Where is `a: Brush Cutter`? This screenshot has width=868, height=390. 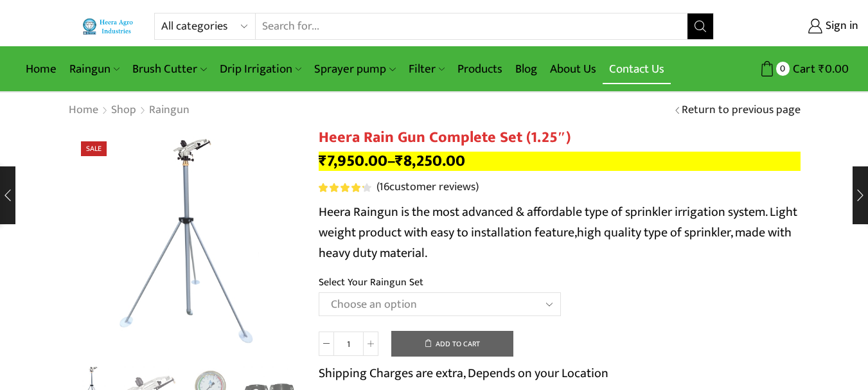 a: Brush Cutter is located at coordinates (169, 69).